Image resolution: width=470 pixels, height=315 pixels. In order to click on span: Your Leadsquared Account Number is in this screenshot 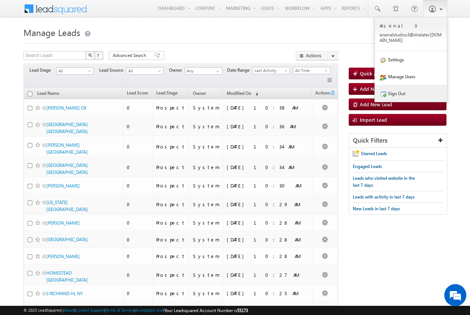, I will do `click(206, 310)`.